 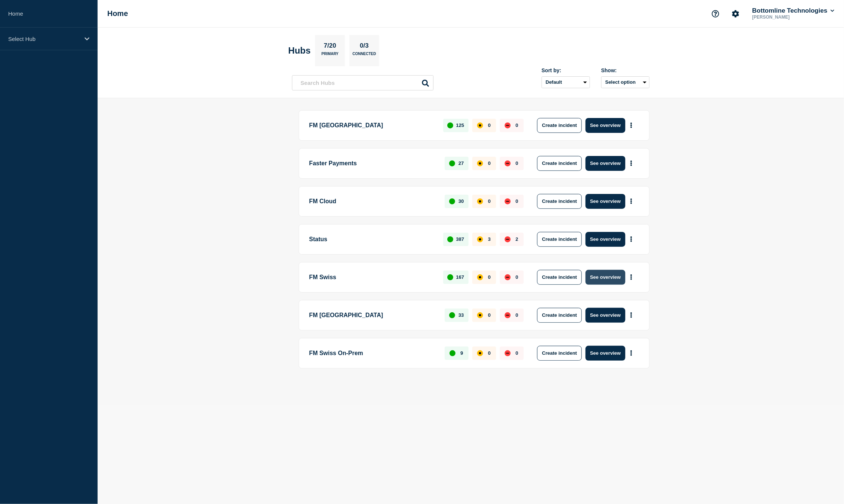 What do you see at coordinates (364, 56) in the screenshot?
I see `p: Connected` at bounding box center [364, 56].